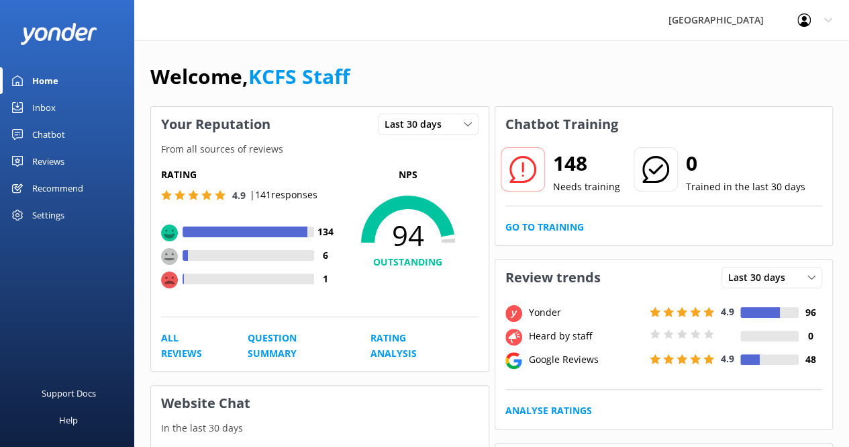 The height and width of the screenshot is (447, 849). I want to click on p: | 141 responses, so click(283, 195).